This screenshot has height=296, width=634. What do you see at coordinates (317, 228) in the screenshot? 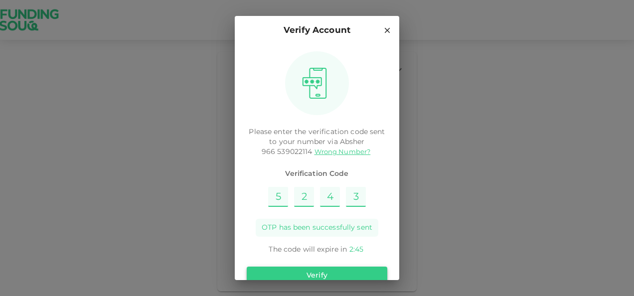
I see `span: OTP has been successfully sent` at bounding box center [317, 228].